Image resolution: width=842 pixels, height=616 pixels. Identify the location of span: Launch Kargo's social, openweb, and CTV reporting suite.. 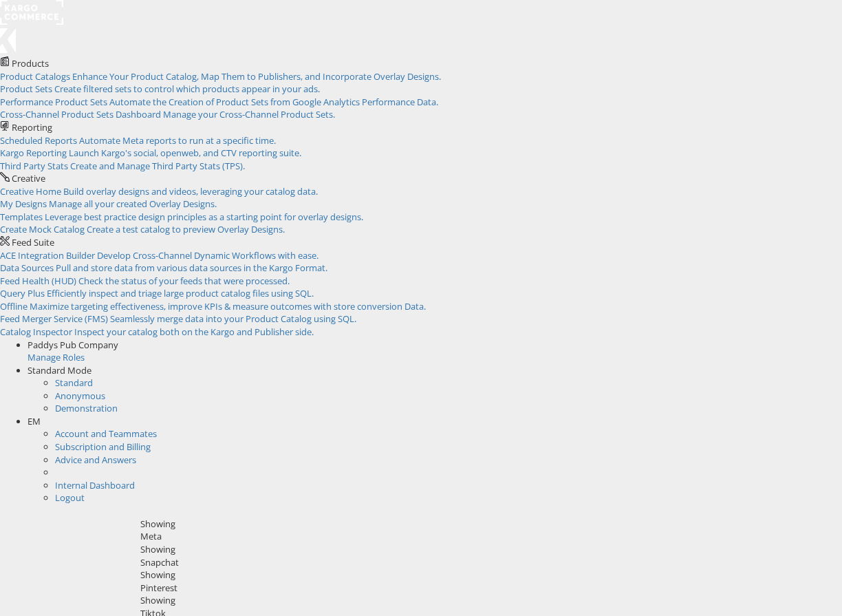
(185, 153).